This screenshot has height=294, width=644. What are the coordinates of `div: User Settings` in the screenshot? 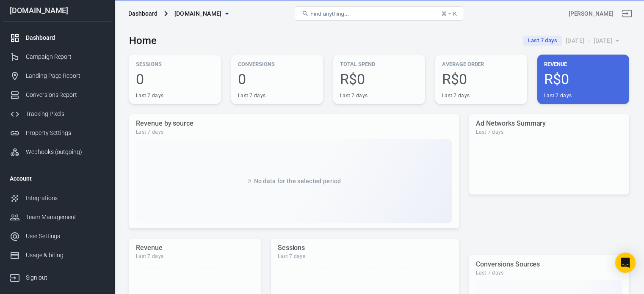 It's located at (65, 236).